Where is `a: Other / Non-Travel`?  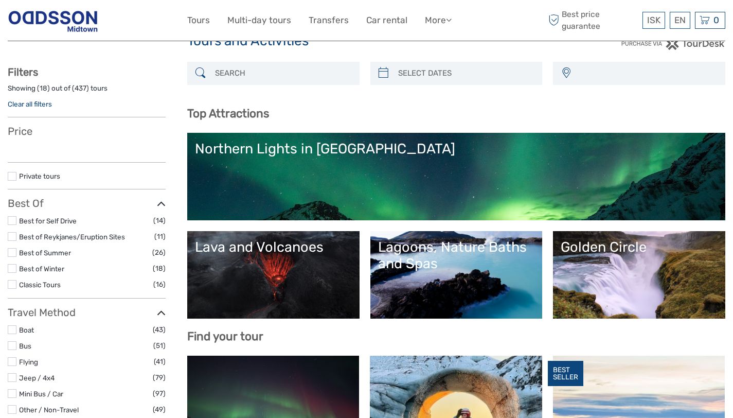
a: Other / Non-Travel is located at coordinates (49, 409).